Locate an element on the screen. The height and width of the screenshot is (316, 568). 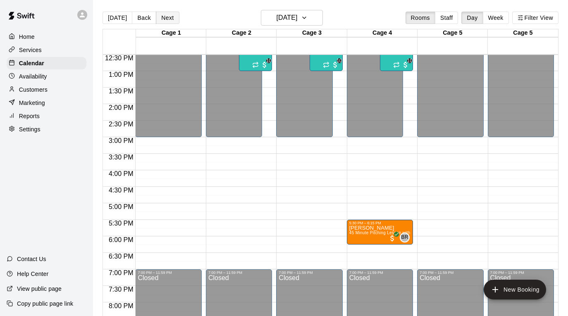
p: Help Center is located at coordinates (33, 274).